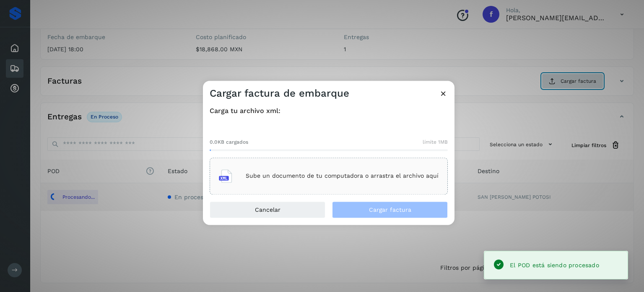 Image resolution: width=644 pixels, height=292 pixels. What do you see at coordinates (342, 176) in the screenshot?
I see `p: Sube un documento de tu computadora o arrastra el archivo aquí` at bounding box center [342, 176].